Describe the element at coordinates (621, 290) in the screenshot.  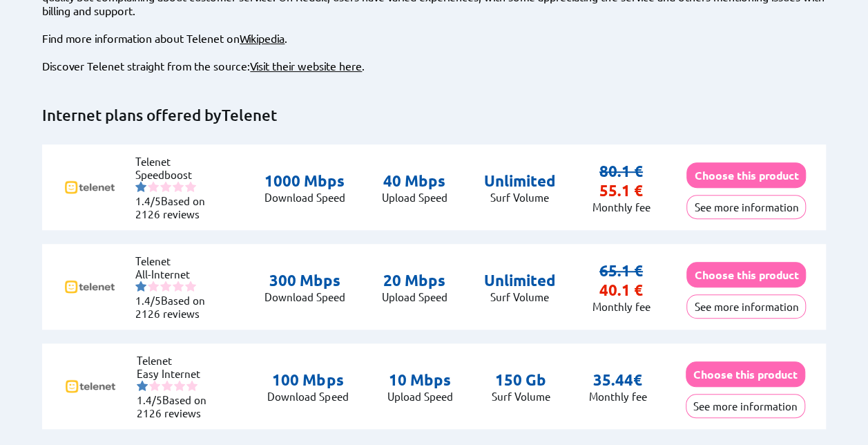
I see `span: 40.1 €` at that location.